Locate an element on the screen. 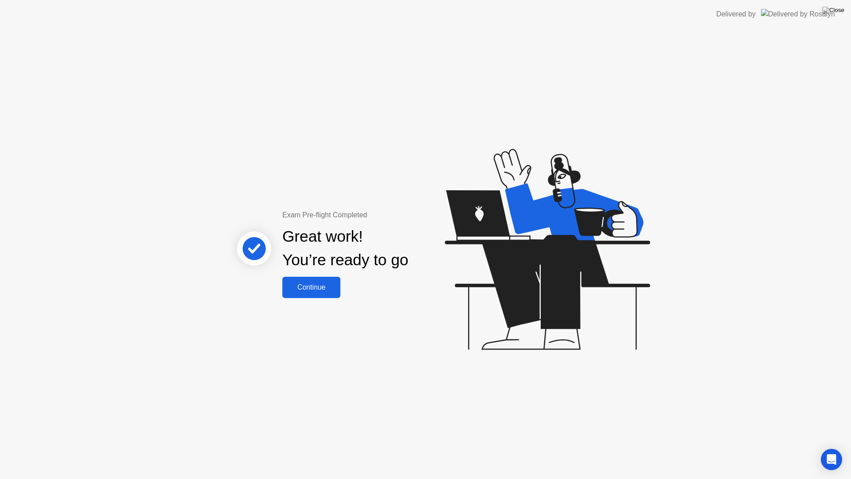  img: Close is located at coordinates (834, 10).